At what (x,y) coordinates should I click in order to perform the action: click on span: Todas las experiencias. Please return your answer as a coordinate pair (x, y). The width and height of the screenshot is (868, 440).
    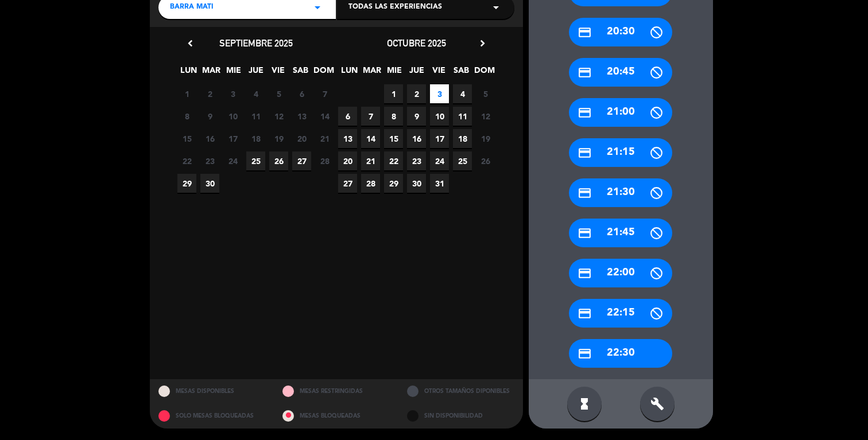
    Looking at the image, I should click on (395, 8).